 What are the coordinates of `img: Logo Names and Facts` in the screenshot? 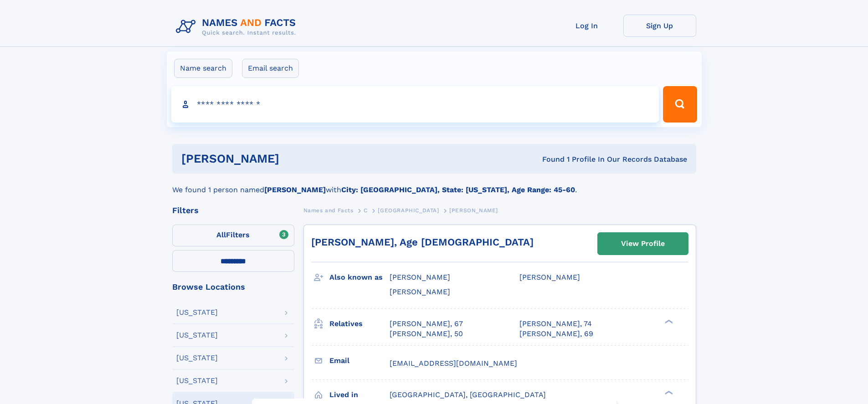 It's located at (238, 27).